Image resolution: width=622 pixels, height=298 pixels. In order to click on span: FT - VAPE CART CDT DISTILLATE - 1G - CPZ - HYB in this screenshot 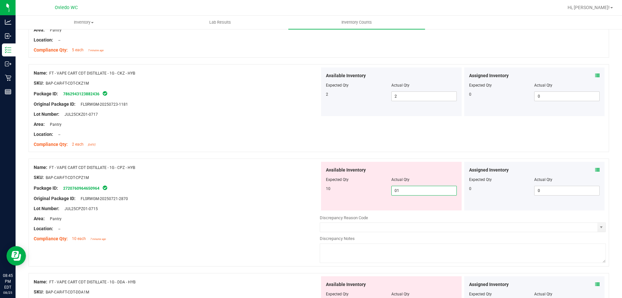, I will do `click(92, 168)`.